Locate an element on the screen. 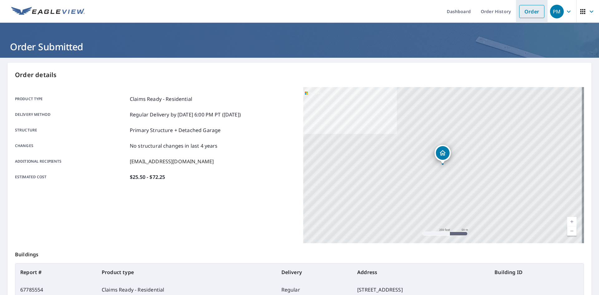 Image resolution: width=599 pixels, height=295 pixels. h1: Order Submitted is located at coordinates (300, 46).